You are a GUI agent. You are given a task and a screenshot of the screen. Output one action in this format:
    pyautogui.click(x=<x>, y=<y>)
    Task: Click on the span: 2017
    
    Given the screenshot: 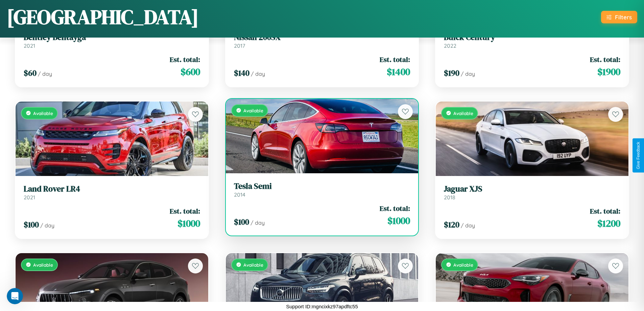 What is the action you would take?
    pyautogui.click(x=239, y=46)
    